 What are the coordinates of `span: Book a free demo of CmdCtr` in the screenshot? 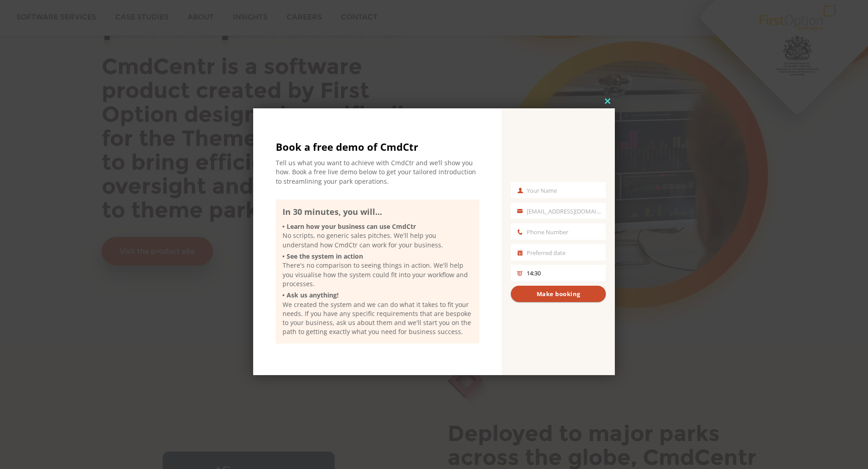 It's located at (347, 146).